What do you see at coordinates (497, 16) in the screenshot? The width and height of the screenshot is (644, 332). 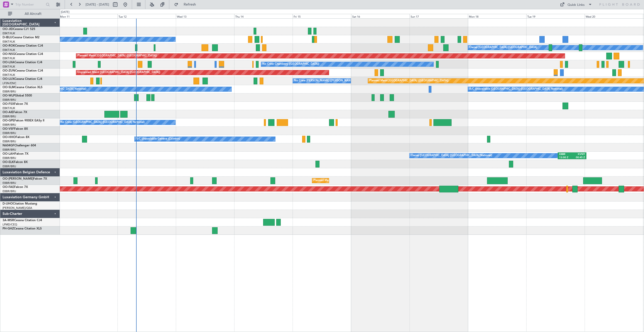 I see `div: Mon 18` at bounding box center [497, 16].